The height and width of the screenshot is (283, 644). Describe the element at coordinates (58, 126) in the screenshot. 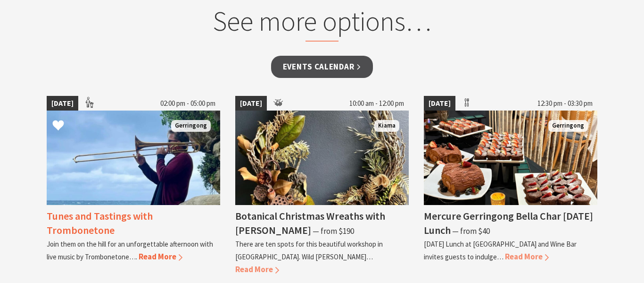

I see `button: Click to Favourite Tunes and Tastings with Trombonetone` at that location.